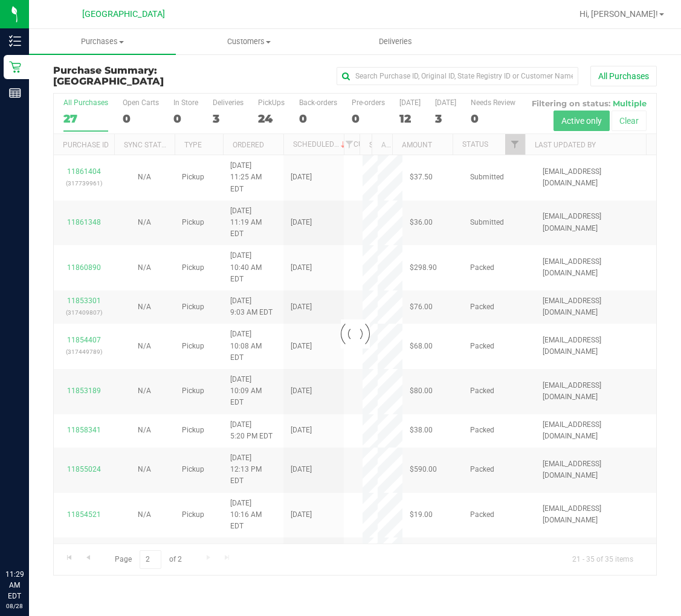  What do you see at coordinates (102, 41) in the screenshot?
I see `span: Purchases` at bounding box center [102, 41].